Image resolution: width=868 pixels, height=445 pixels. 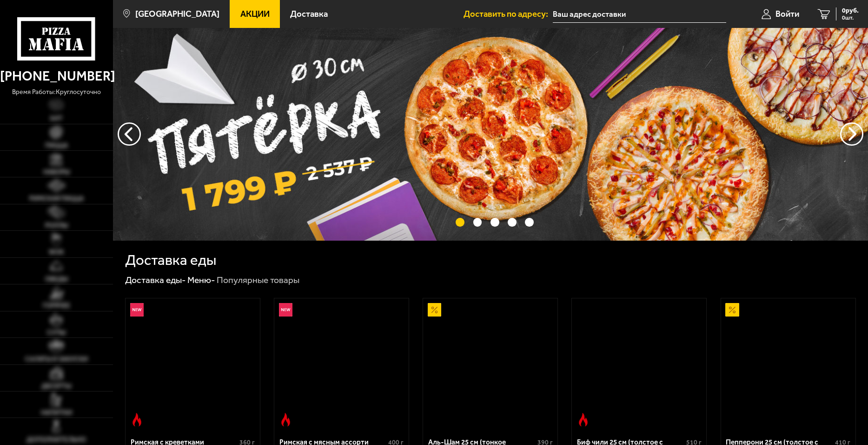 What do you see at coordinates (851, 17) in the screenshot?
I see `span: 0 шт.` at bounding box center [851, 17].